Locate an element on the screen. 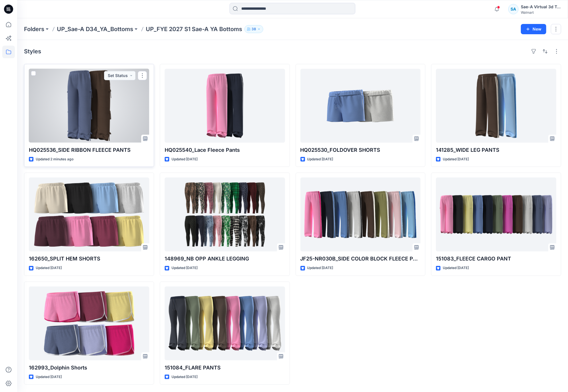 The width and height of the screenshot is (568, 392). p: Folders is located at coordinates (34, 29).